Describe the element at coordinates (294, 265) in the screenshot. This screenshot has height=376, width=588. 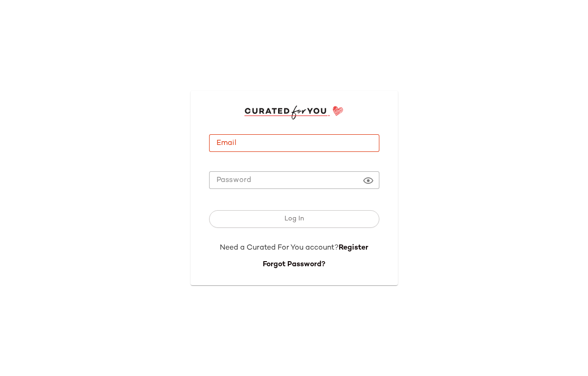
I see `a: Forgot Password?` at that location.